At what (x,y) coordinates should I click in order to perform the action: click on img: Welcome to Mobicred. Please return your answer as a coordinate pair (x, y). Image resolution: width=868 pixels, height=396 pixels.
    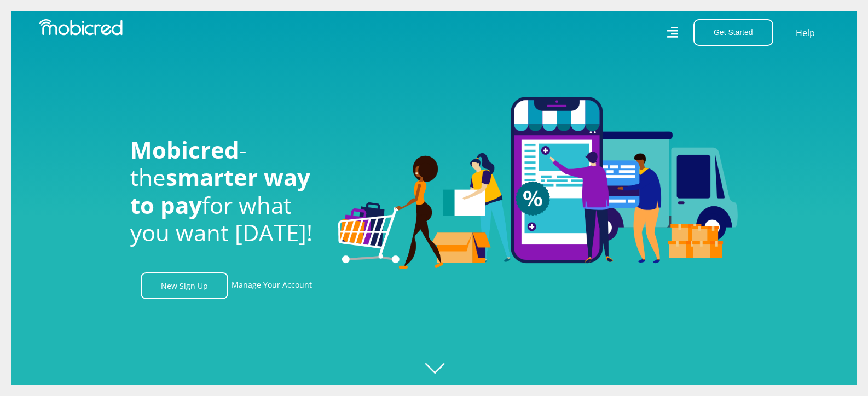
    Looking at the image, I should click on (538, 184).